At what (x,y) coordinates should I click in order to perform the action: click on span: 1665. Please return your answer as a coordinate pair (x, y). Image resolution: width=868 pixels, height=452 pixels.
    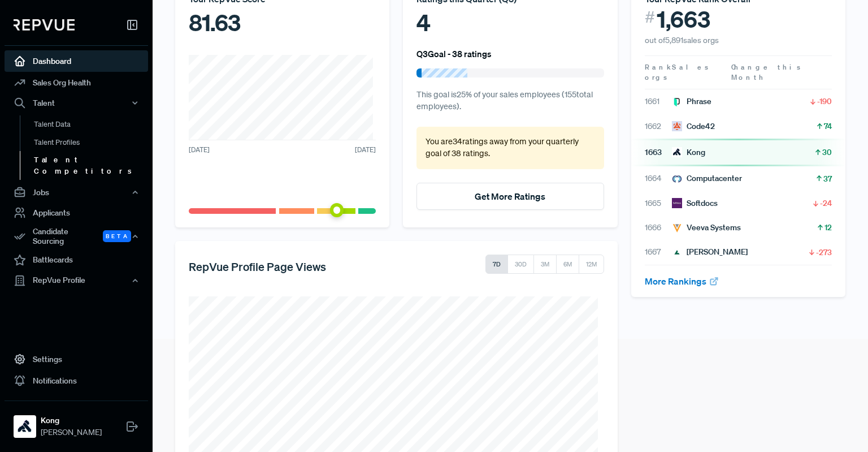
    Looking at the image, I should click on (659, 203).